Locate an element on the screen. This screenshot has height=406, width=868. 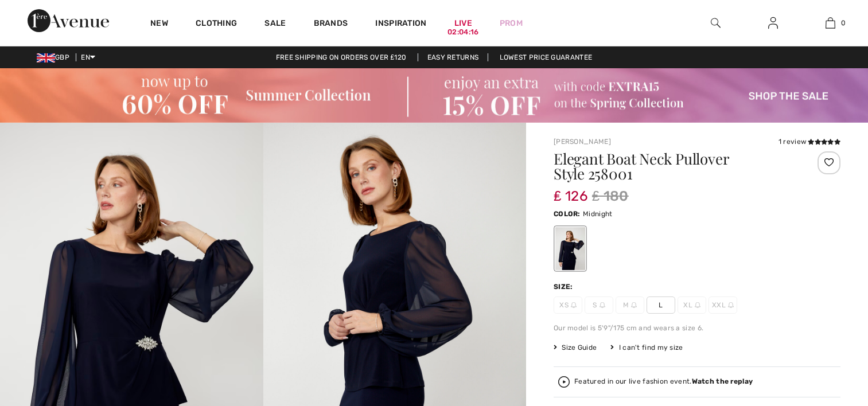
span: GBP is located at coordinates (55, 57).